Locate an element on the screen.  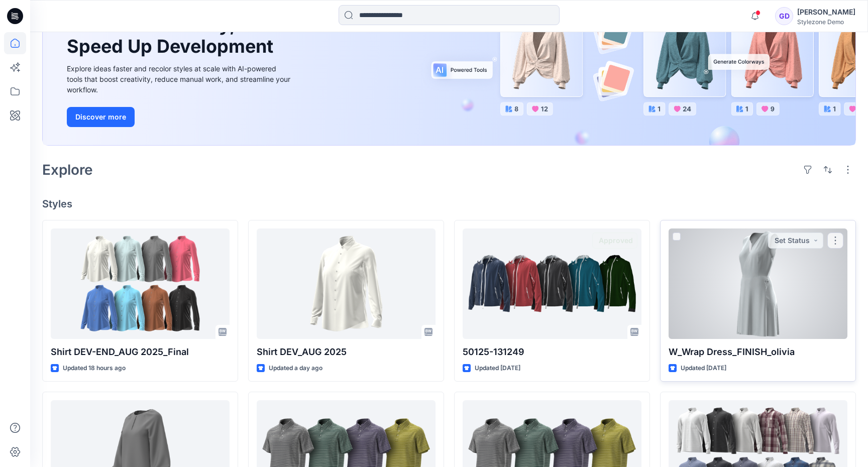
div: Stylezone Demo is located at coordinates (826, 21).